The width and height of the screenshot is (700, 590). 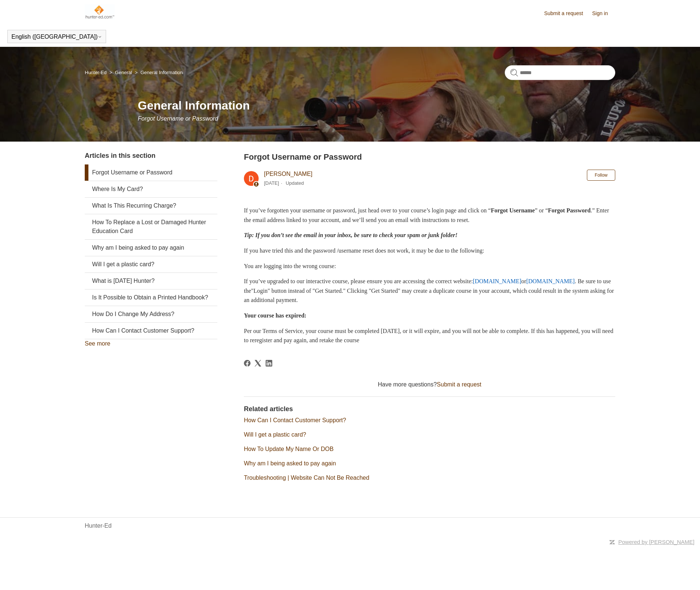 I want to click on span: Forgot Username or Password, so click(x=178, y=118).